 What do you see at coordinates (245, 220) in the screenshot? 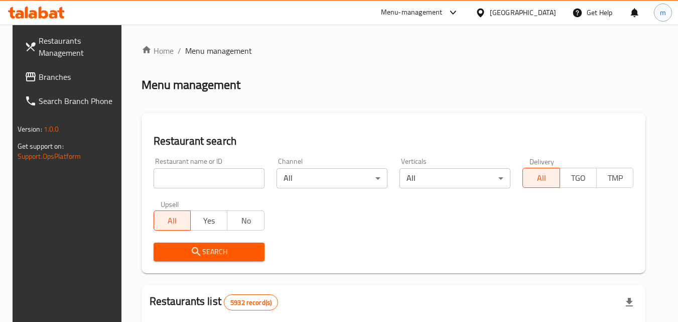
I see `button: No` at bounding box center [245, 220].